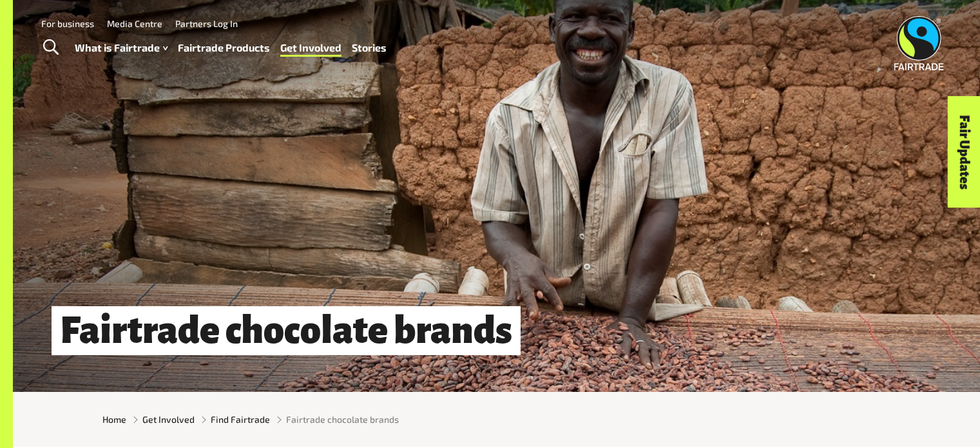 Image resolution: width=980 pixels, height=448 pixels. Describe the element at coordinates (206, 23) in the screenshot. I see `a: Partners Log In` at that location.